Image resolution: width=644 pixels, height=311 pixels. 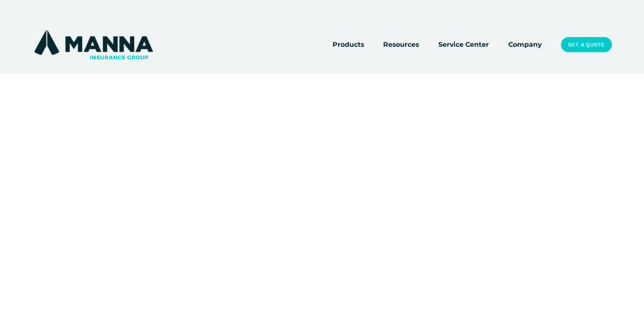 I want to click on img: Manna Insurance Group, so click(x=93, y=45).